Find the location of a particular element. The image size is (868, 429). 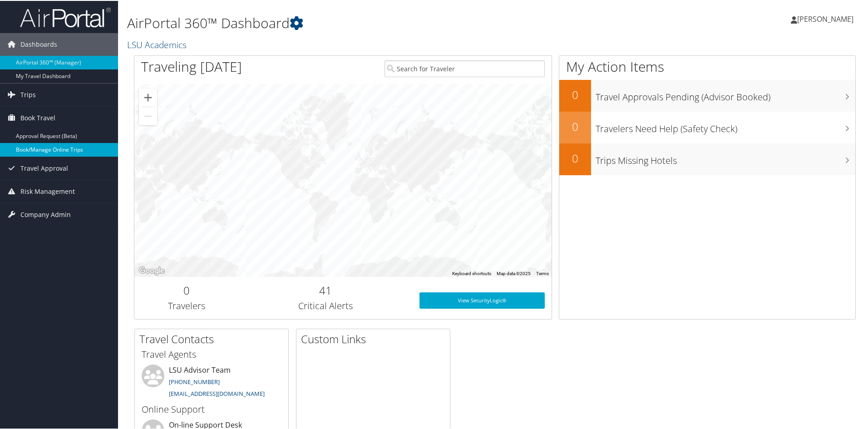

span: Risk Management is located at coordinates (48, 191).